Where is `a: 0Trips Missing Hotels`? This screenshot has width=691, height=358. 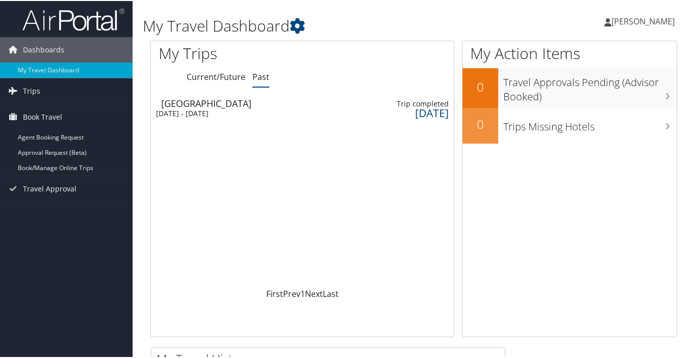 a: 0Trips Missing Hotels is located at coordinates (569, 125).